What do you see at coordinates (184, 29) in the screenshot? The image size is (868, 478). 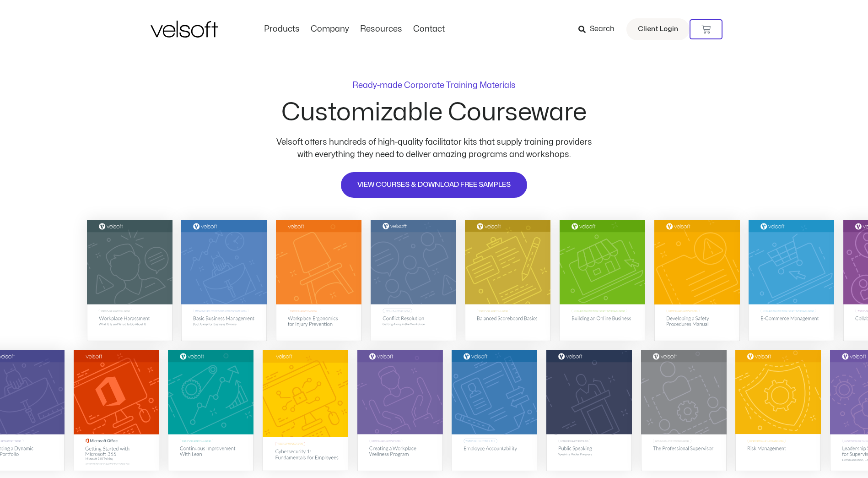 I see `img: Velsoft Training Materials` at bounding box center [184, 29].